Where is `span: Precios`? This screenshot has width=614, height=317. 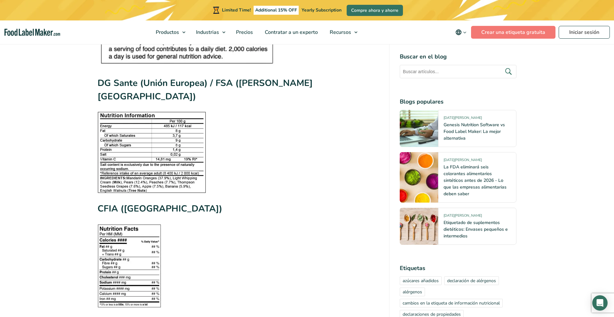 span: Precios is located at coordinates (244, 32).